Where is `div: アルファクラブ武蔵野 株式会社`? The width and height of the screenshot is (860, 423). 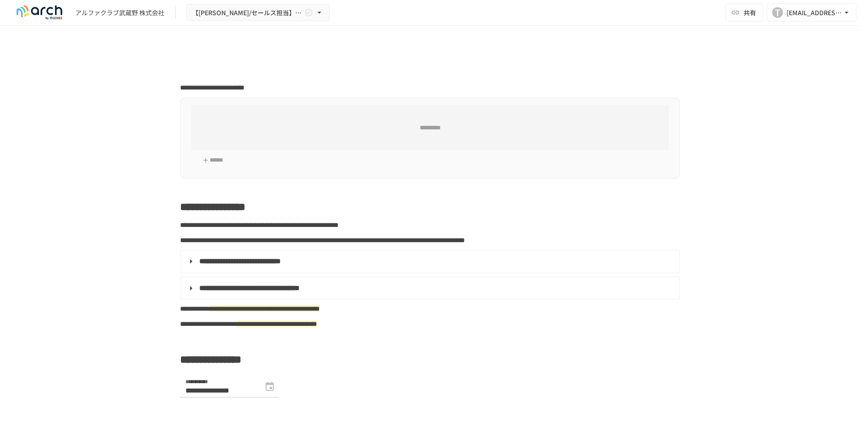 div: アルファクラブ武蔵野 株式会社 is located at coordinates (120, 13).